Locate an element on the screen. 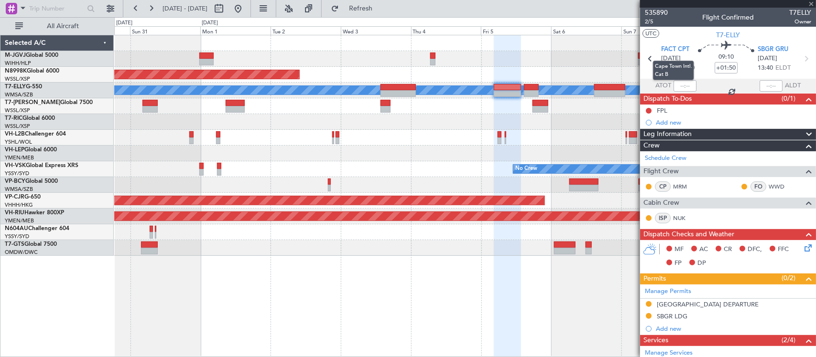  a: VH-VSKGlobal Express XRS is located at coordinates (42, 166).